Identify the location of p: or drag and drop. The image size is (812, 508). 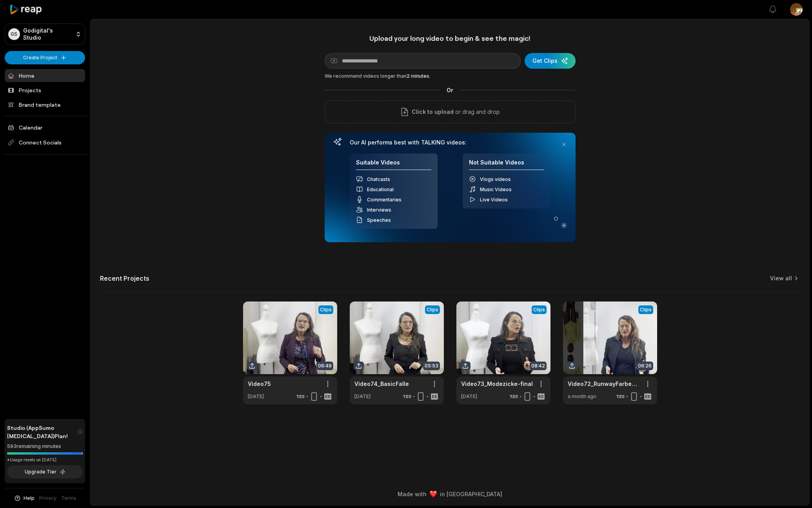
(477, 112).